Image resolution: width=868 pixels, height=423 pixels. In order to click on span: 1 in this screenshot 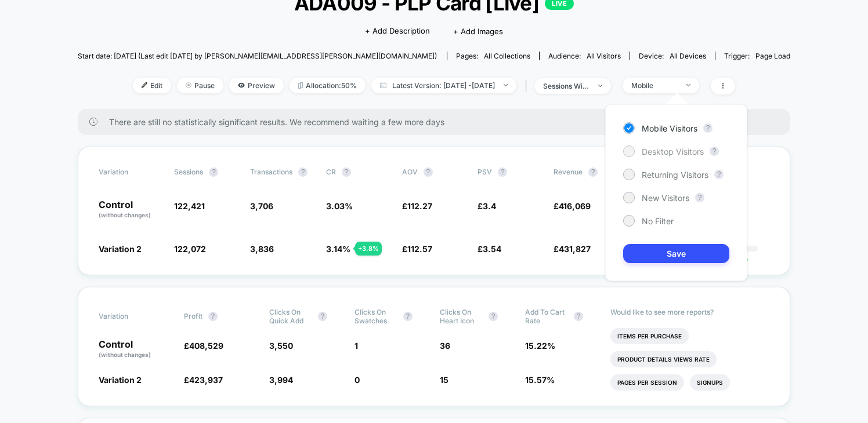, I will do `click(357, 346)`.